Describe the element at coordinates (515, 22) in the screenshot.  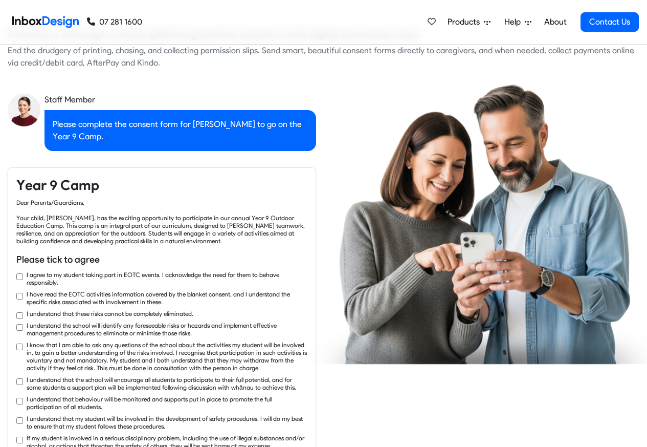
I see `span: Help` at that location.